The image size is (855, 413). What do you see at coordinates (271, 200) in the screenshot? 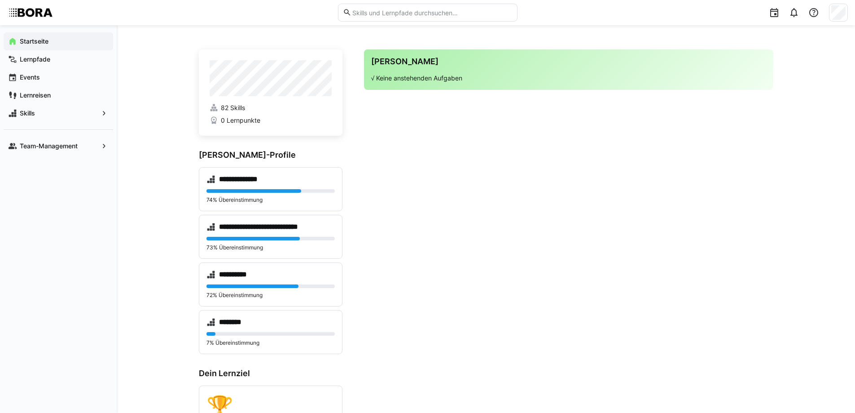
I see `p: 74% Übereinstimmung` at bounding box center [271, 200].